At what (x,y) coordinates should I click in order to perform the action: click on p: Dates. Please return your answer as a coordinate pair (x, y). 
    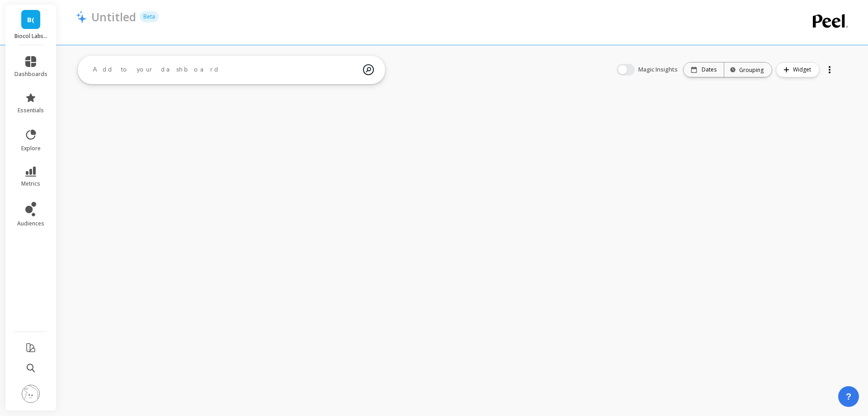
    Looking at the image, I should click on (709, 69).